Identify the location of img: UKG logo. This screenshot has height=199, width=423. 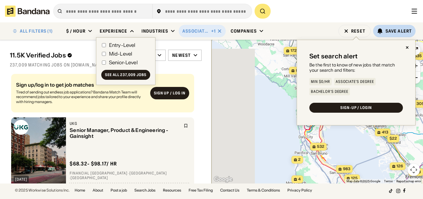
(21, 127).